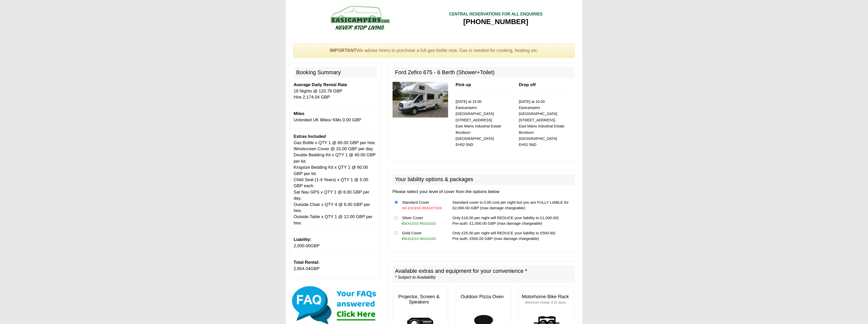  Describe the element at coordinates (527, 85) in the screenshot. I see `b: Drop off` at that location.